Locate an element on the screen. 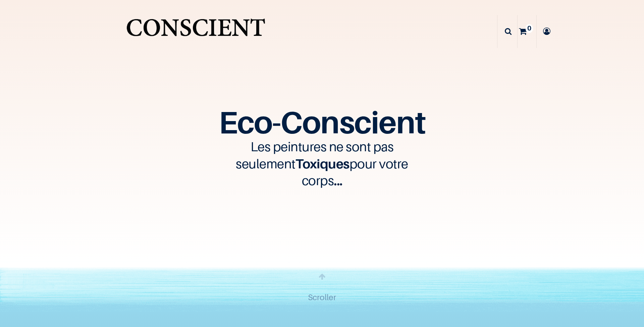  a: Logo of Conscient is located at coordinates (196, 32).